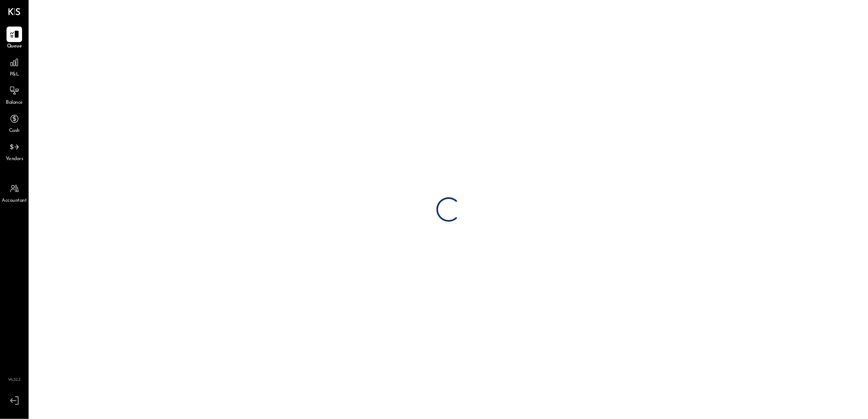  What do you see at coordinates (14, 103) in the screenshot?
I see `span: Balance` at bounding box center [14, 103].